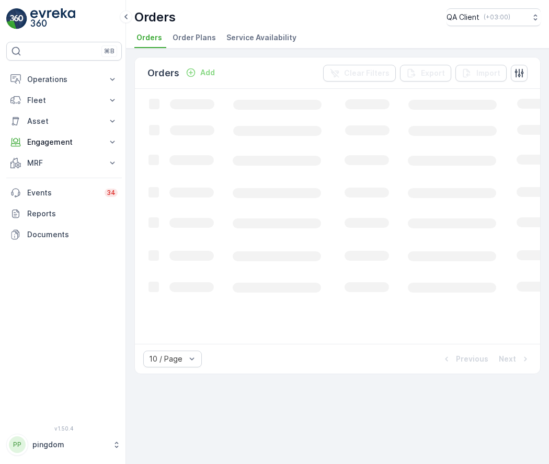 The width and height of the screenshot is (549, 464). I want to click on span: Order Plans, so click(194, 38).